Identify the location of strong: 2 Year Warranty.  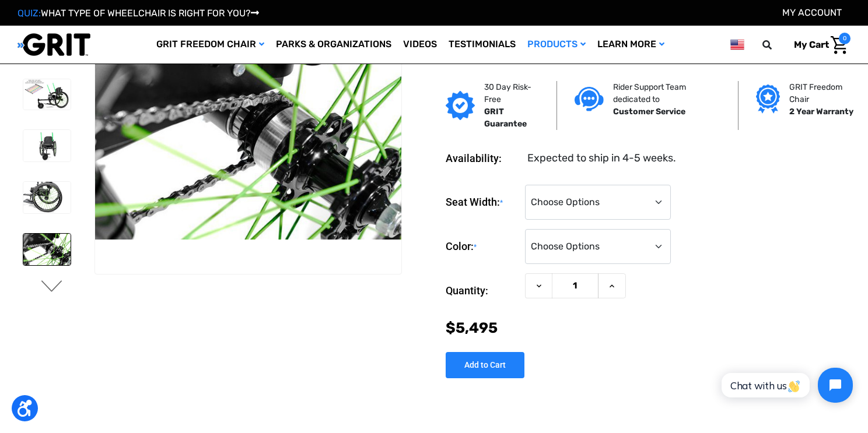
(821, 111).